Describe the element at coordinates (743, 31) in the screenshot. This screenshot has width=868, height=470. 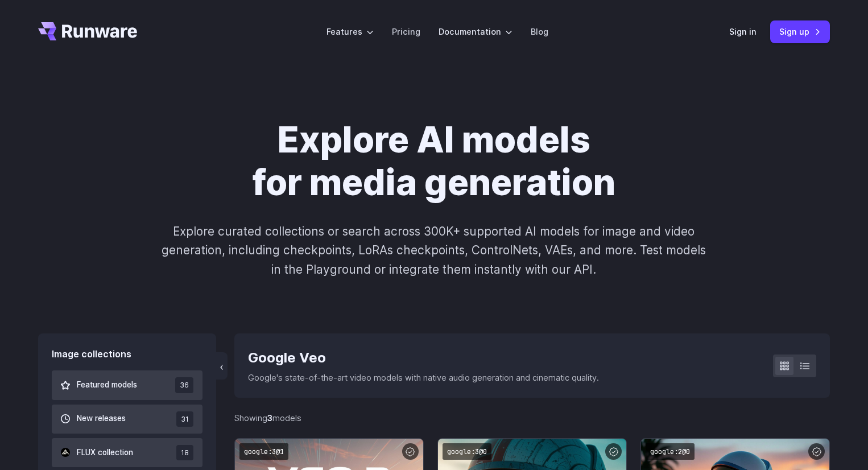
I see `a: Sign in` at that location.